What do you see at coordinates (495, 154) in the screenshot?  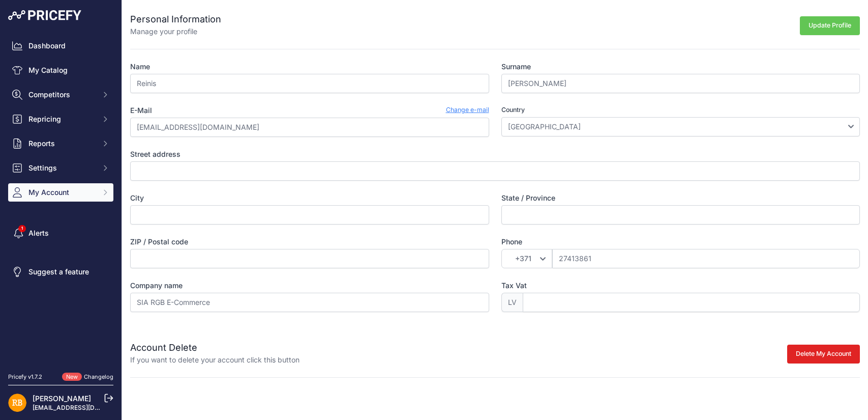 I see `label: Street address` at bounding box center [495, 154].